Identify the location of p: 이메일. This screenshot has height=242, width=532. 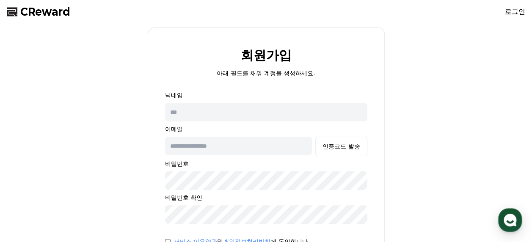
(266, 129).